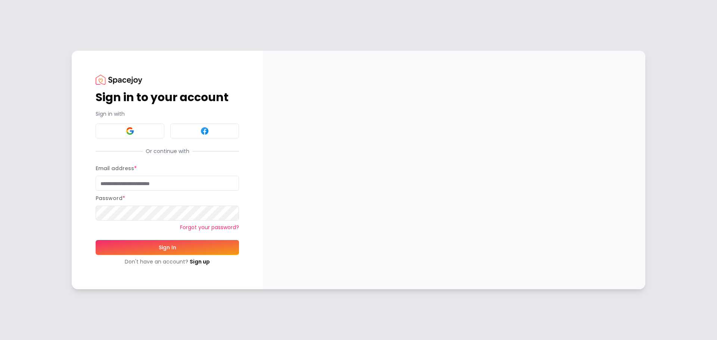 The image size is (717, 340). What do you see at coordinates (454, 170) in the screenshot?
I see `img: banner` at bounding box center [454, 170].